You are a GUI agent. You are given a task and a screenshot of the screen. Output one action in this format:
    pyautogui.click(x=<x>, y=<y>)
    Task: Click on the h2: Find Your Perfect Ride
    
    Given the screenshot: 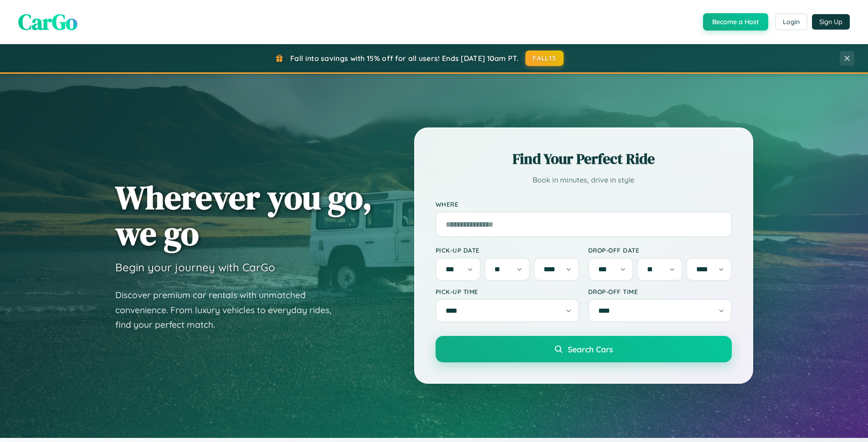 What is the action you would take?
    pyautogui.click(x=584, y=159)
    